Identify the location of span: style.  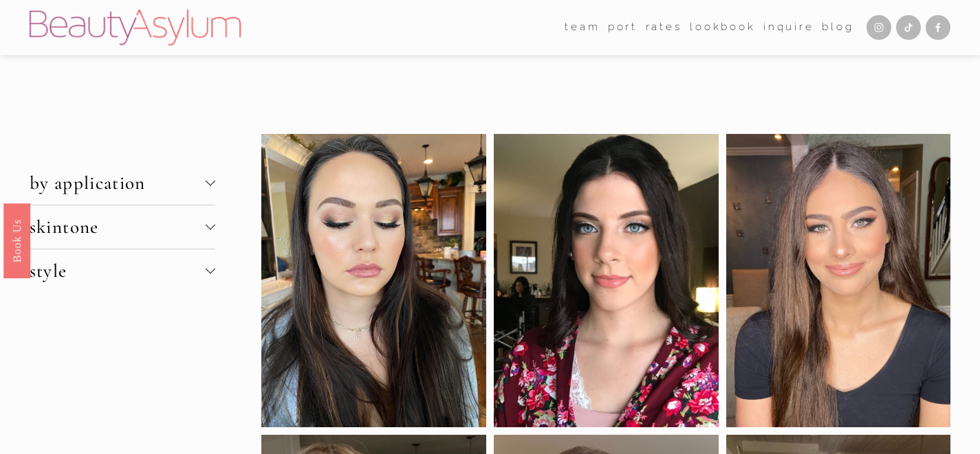
(117, 270).